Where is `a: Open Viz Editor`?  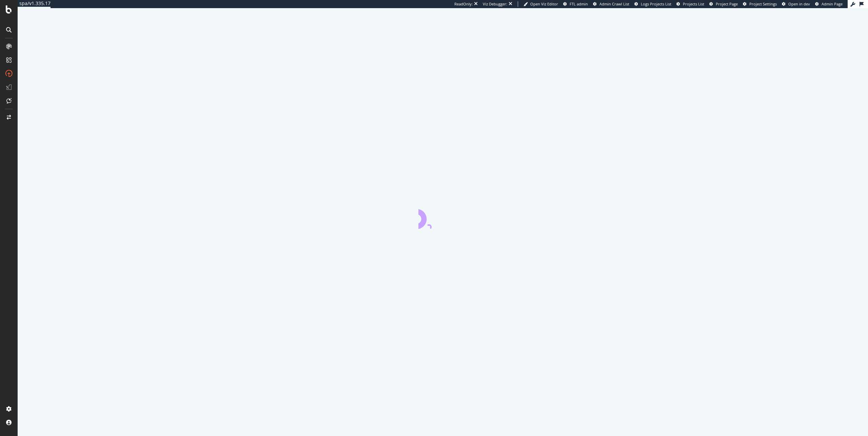 a: Open Viz Editor is located at coordinates (541, 4).